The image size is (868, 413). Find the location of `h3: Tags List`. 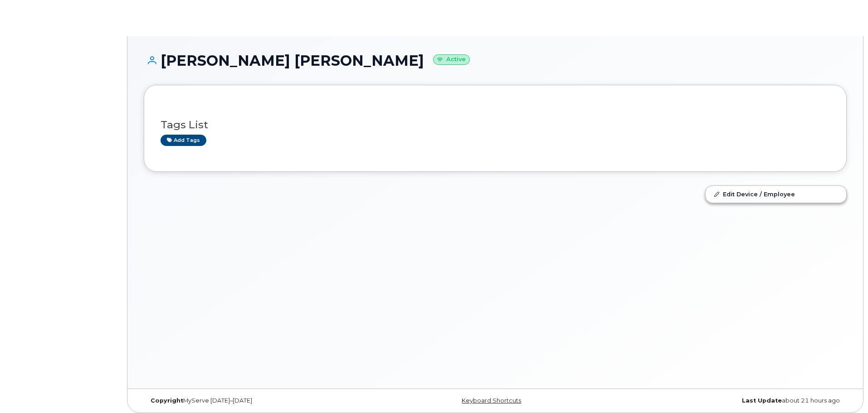

h3: Tags List is located at coordinates (495, 125).